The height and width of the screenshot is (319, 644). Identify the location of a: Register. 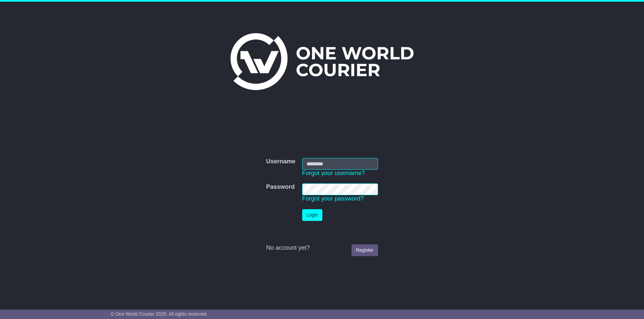
(364, 250).